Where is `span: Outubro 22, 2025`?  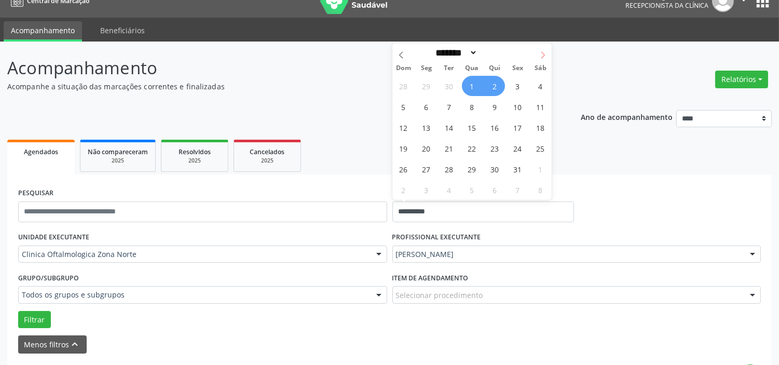 span: Outubro 22, 2025 is located at coordinates (472, 148).